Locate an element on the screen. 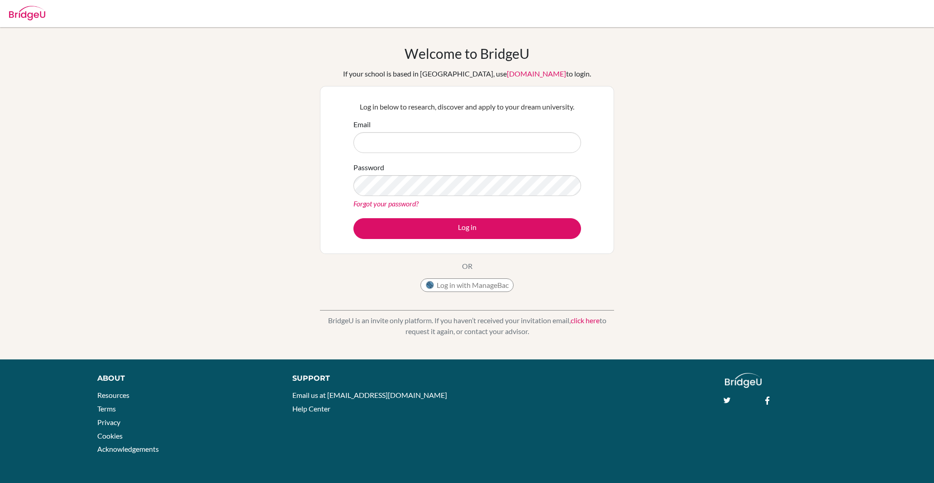  a: Terms is located at coordinates (106, 408).